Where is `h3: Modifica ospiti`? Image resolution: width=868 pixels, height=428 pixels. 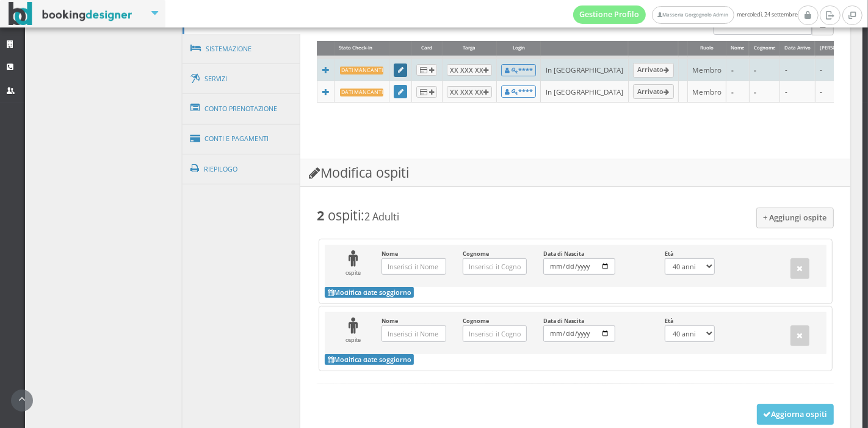
h3: Modifica ospiti is located at coordinates (575, 173).